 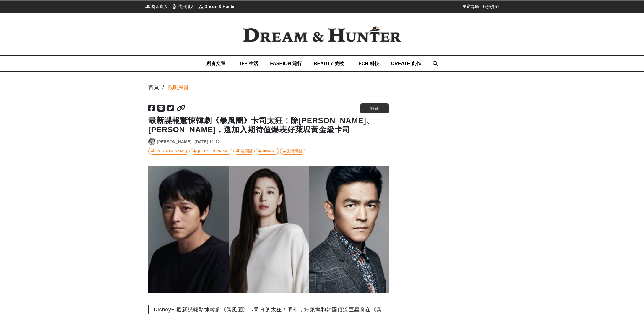 What do you see at coordinates (174, 7) in the screenshot?
I see `img: 試用獵人` at bounding box center [174, 7].